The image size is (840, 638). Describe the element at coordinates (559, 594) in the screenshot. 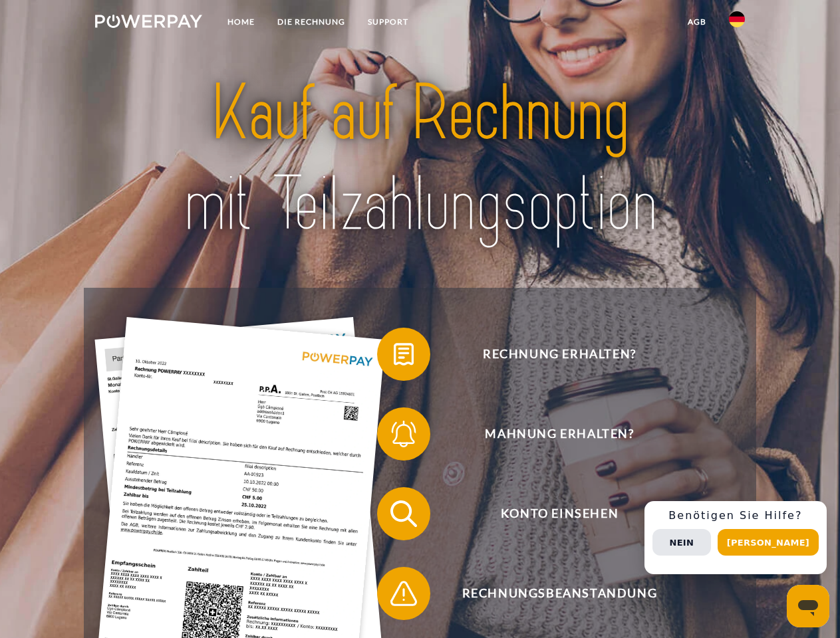

I see `span: Rechnungsbeanstandung` at that location.